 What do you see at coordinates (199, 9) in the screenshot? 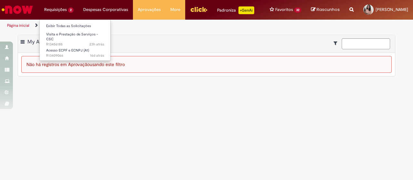
I see `img: click_logo_yellow_360x200.png` at bounding box center [199, 9].